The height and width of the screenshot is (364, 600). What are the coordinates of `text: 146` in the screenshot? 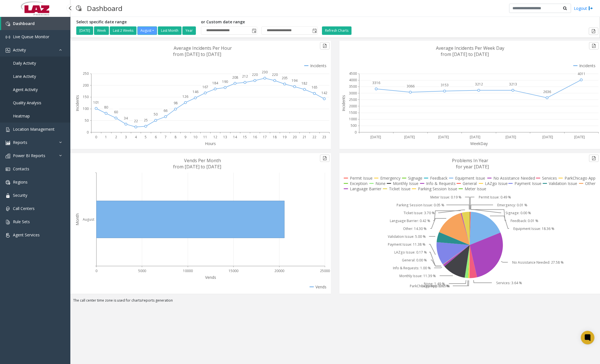 It's located at (195, 92).